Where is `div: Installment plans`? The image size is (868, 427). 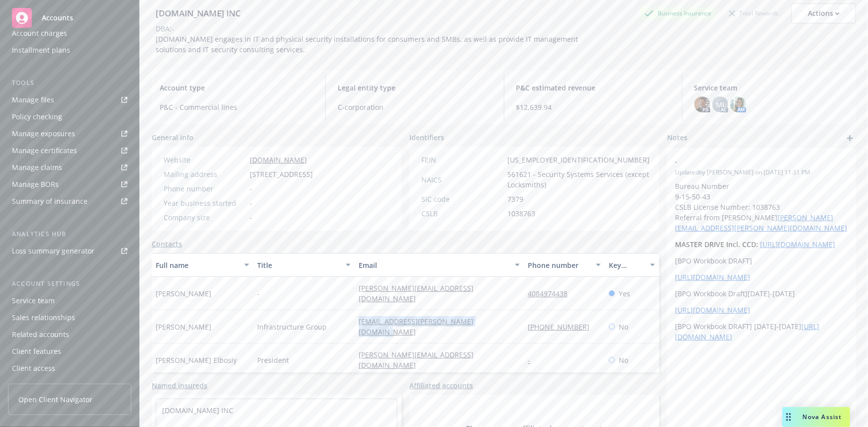 div: Installment plans is located at coordinates (41, 50).